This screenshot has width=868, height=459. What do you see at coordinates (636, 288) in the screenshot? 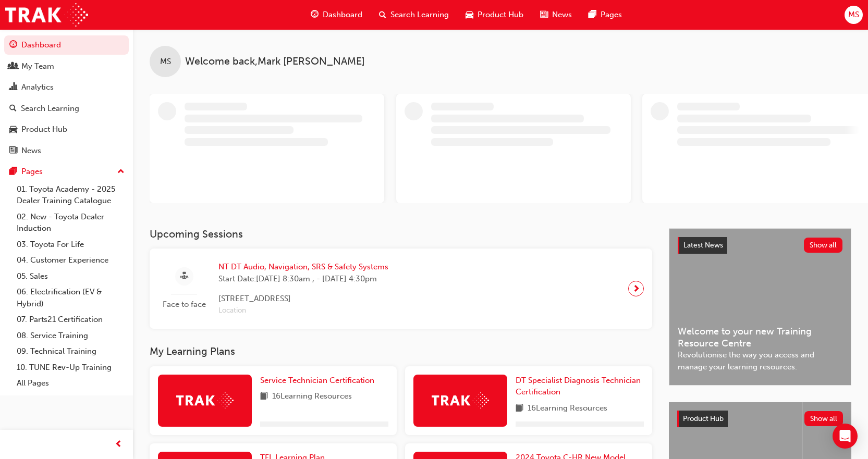
I see `span: next-icon` at bounding box center [636, 288].